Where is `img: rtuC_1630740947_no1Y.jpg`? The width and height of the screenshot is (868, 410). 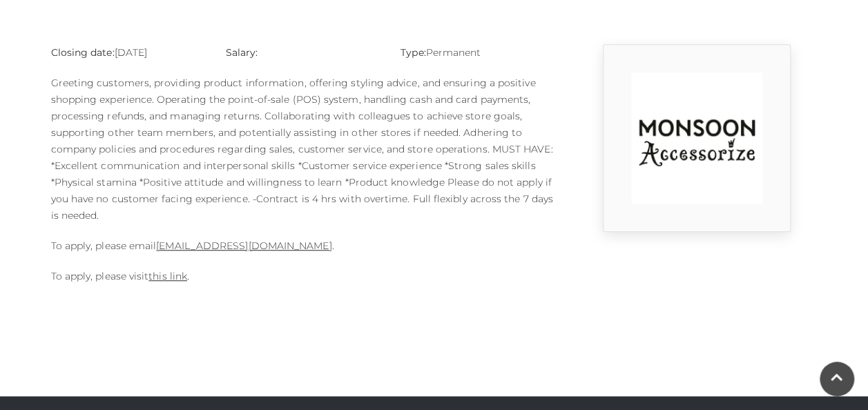 img: rtuC_1630740947_no1Y.jpg is located at coordinates (696, 138).